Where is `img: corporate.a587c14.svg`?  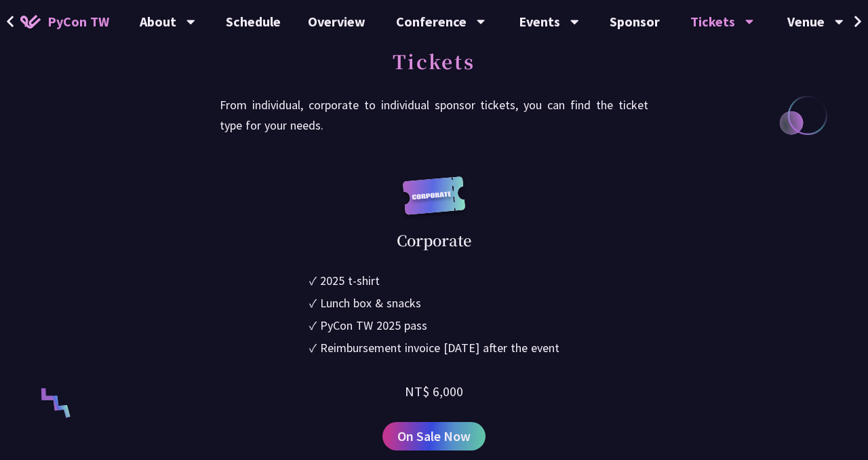
img: corporate.a587c14.svg is located at coordinates (434, 202).